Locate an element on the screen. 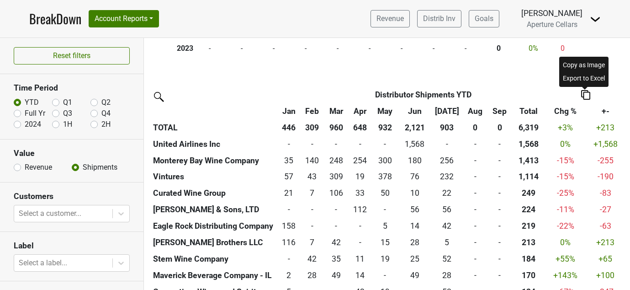  th: Jul: activate to sort column ascending is located at coordinates (447, 111).